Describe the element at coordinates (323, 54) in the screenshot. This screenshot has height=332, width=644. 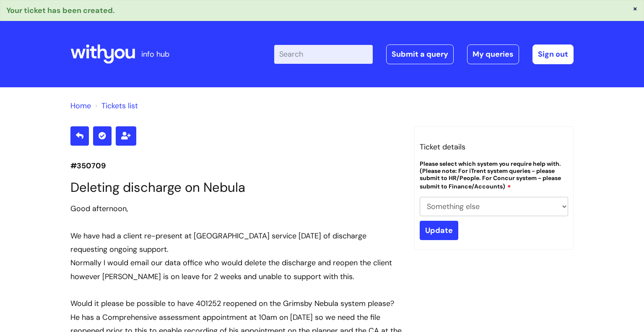
I see `input: Search` at that location.